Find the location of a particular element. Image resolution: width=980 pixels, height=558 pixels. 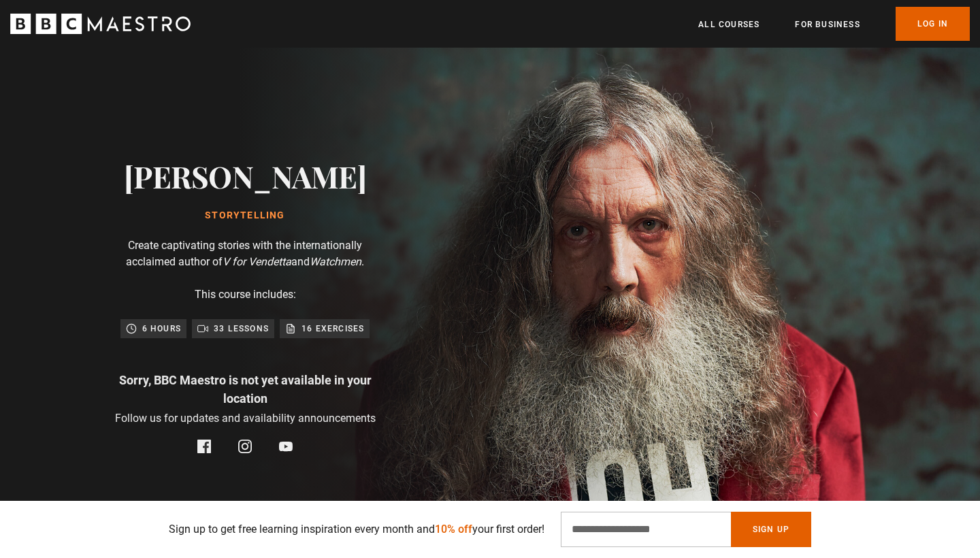

nav: Primary is located at coordinates (834, 24).